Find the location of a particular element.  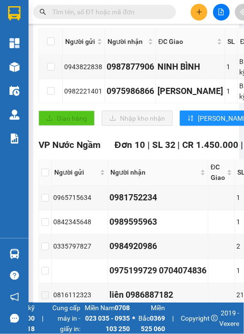

span: CR 1.450.000 is located at coordinates (211, 144).